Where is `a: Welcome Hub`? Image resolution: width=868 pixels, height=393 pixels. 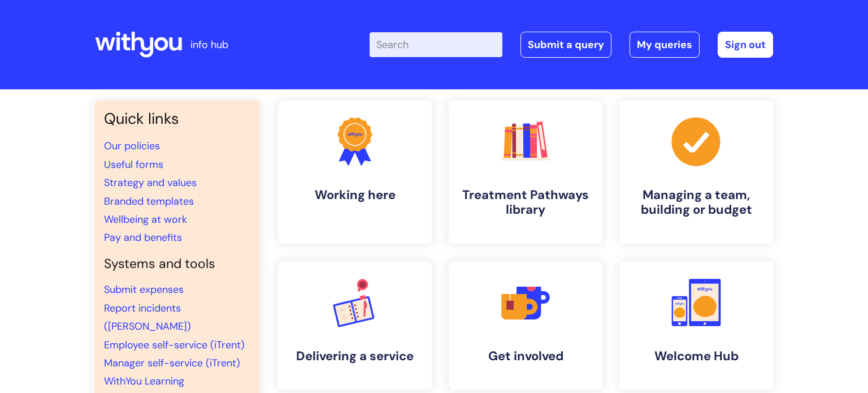
a: Welcome Hub is located at coordinates (696, 326).